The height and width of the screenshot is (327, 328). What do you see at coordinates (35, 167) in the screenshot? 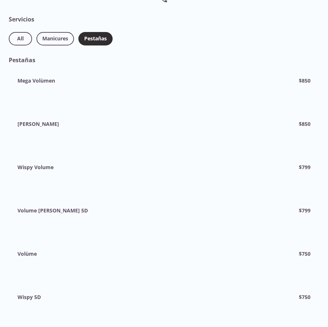
I see `h4: Wispy Volume` at bounding box center [35, 167].